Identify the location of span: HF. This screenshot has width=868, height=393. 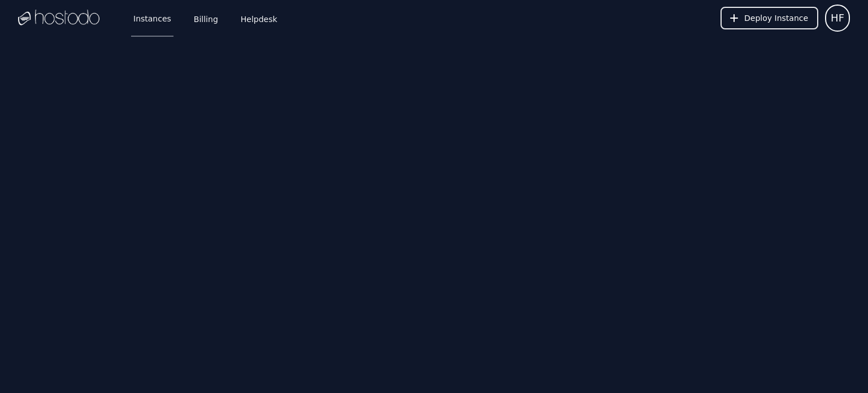
(838, 18).